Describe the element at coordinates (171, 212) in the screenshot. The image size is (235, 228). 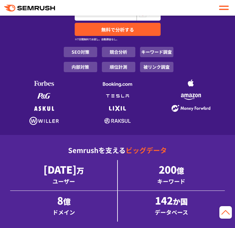
I see `div: データベース` at that location.